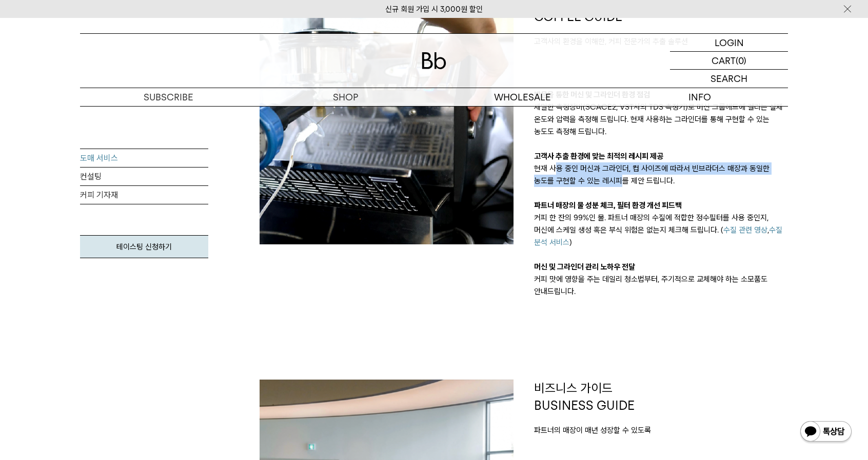  What do you see at coordinates (660, 119) in the screenshot?
I see `p: 세밀한 측정장비(SCACE2, VST사의 TDS 측정기)로 머신 그룹헤드에 걸리는 실제 온도와 압력을 측정해 드립니다. 현재 사용하는 그라인더를 통해 구현할 수 있는 농도도 ...` at bounding box center [660, 119].